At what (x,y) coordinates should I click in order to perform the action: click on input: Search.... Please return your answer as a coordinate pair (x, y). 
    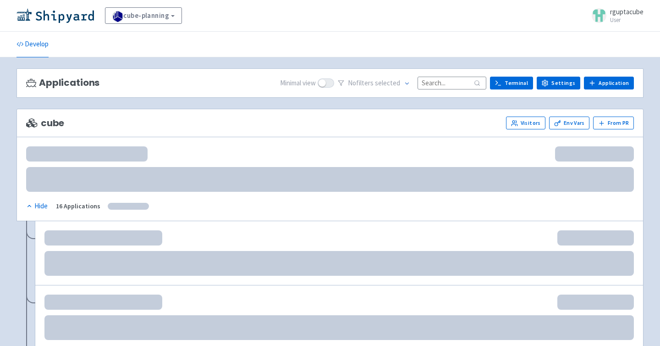
    Looking at the image, I should click on (452, 83).